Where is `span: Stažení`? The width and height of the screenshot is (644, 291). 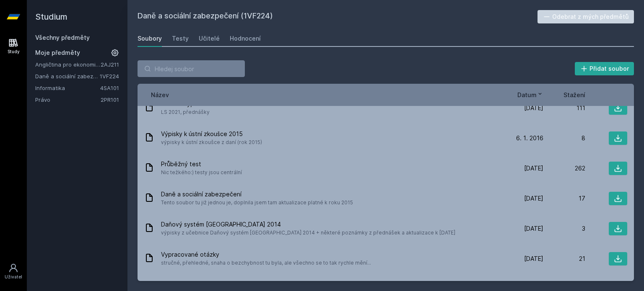 span: Stažení is located at coordinates (574, 94).